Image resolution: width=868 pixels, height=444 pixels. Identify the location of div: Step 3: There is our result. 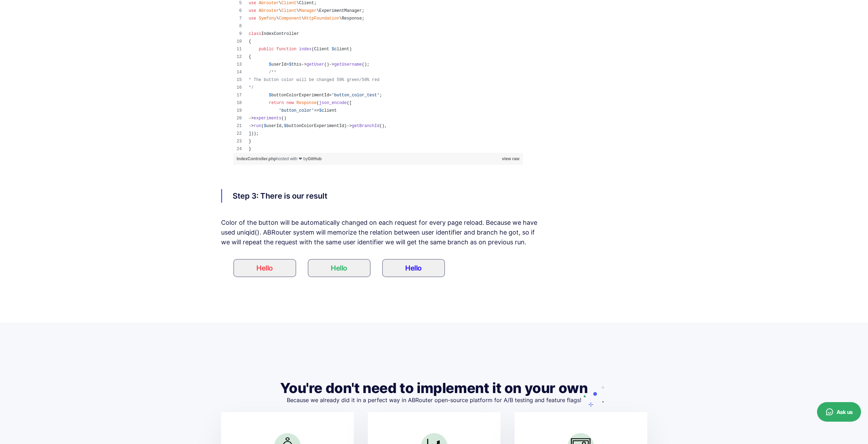
(434, 196).